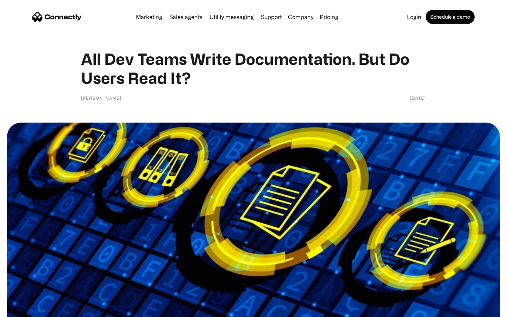  What do you see at coordinates (232, 17) in the screenshot?
I see `a: Utility messaging` at bounding box center [232, 17].